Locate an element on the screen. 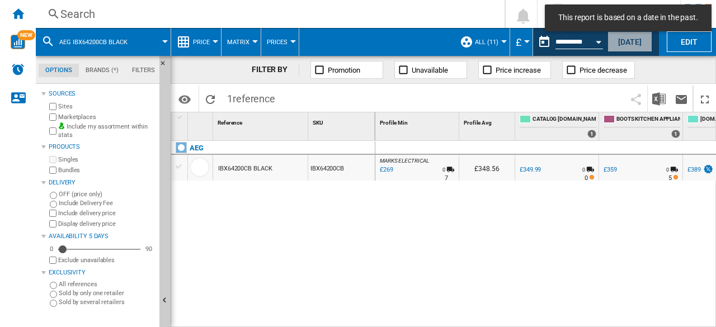 The height and width of the screenshot is (327, 716). span: NEW is located at coordinates (26, 35).